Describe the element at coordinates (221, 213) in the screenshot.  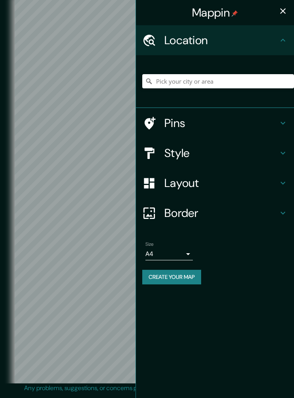
I see `h4: Border` at that location.